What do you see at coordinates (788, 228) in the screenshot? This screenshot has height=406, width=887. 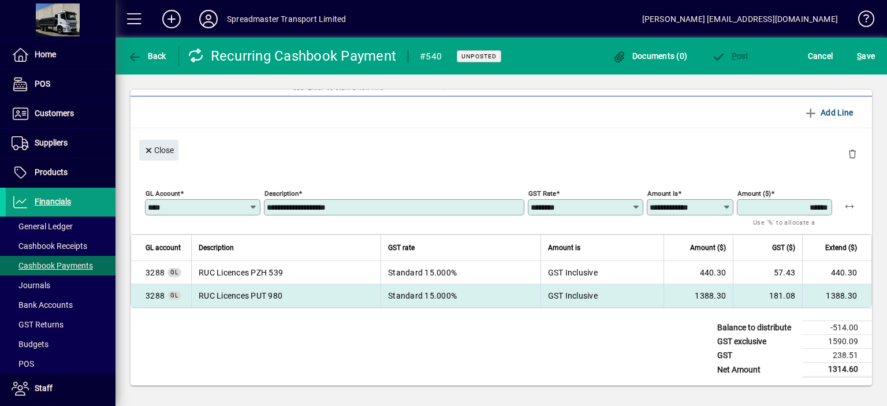 I see `mat-hint: Use '%' to allocate a percentage` at bounding box center [788, 228].